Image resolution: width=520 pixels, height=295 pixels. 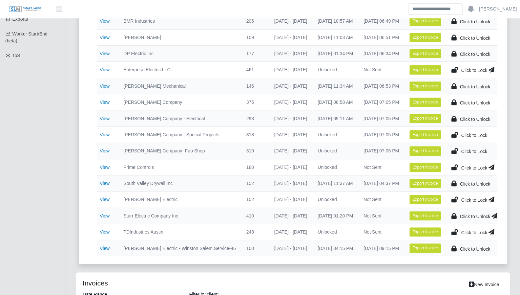 I want to click on td: DP Electric Inc, so click(x=179, y=53).